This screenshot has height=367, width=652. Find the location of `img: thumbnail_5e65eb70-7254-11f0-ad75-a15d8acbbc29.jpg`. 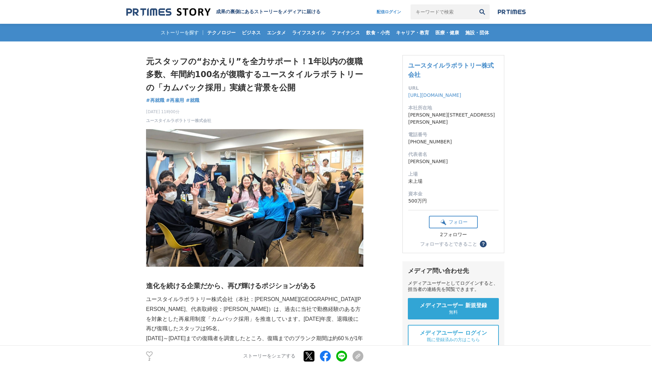

img: thumbnail_5e65eb70-7254-11f0-ad75-a15d8acbbc29.jpg is located at coordinates (255, 198).